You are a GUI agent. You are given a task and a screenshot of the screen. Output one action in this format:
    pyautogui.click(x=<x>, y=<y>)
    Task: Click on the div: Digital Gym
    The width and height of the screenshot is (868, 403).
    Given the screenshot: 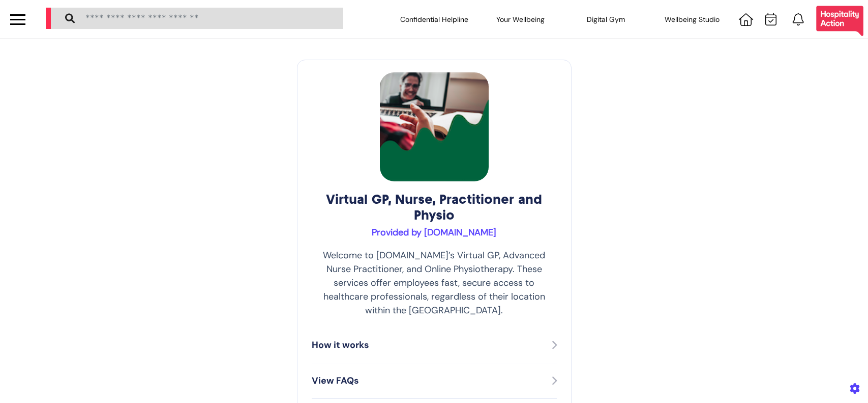 What is the action you would take?
    pyautogui.click(x=606, y=19)
    